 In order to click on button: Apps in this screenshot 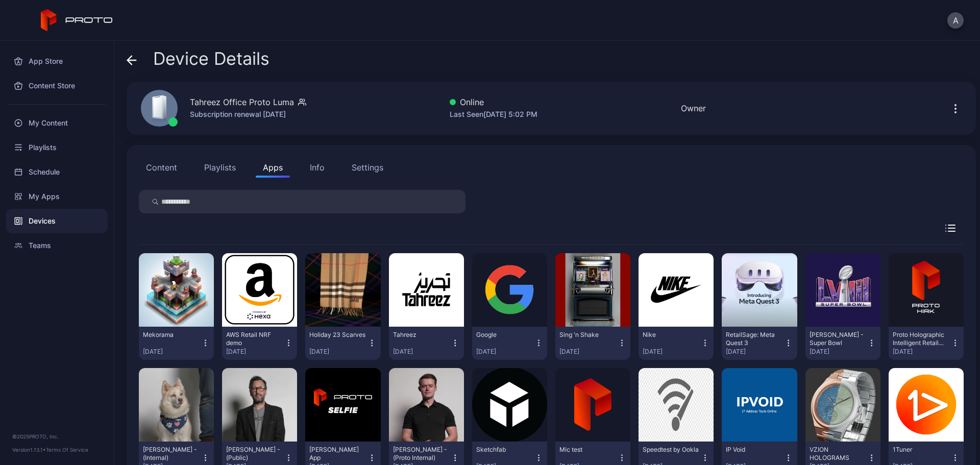, I will do `click(273, 167)`.